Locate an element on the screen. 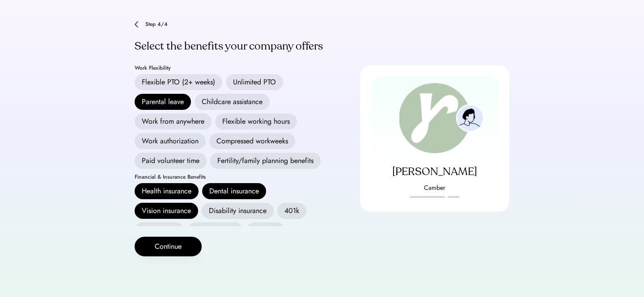 This screenshot has width=644, height=297. div: Flexible PTO (2+ weeks) is located at coordinates (179, 83).